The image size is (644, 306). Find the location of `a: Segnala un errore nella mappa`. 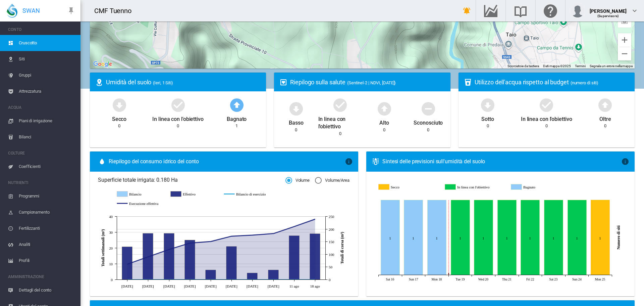

a: Segnala un errore nella mappa is located at coordinates (611, 66).